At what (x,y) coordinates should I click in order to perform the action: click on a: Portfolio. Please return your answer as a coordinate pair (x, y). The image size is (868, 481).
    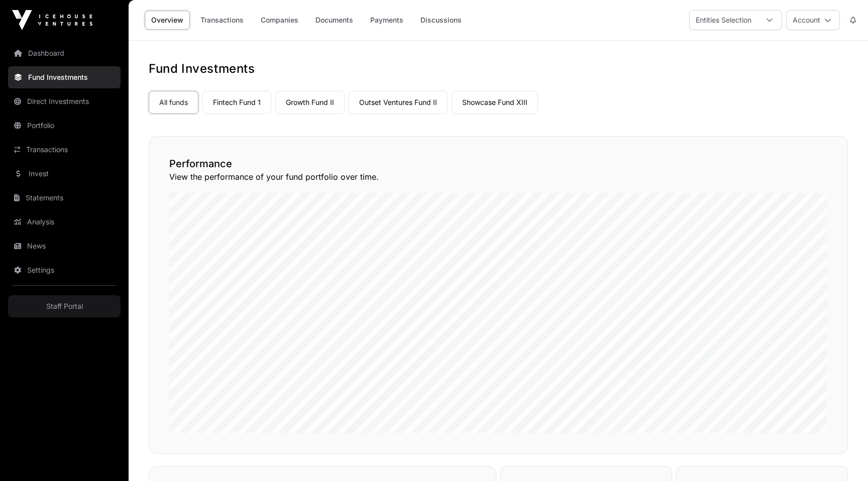
    Looking at the image, I should click on (64, 126).